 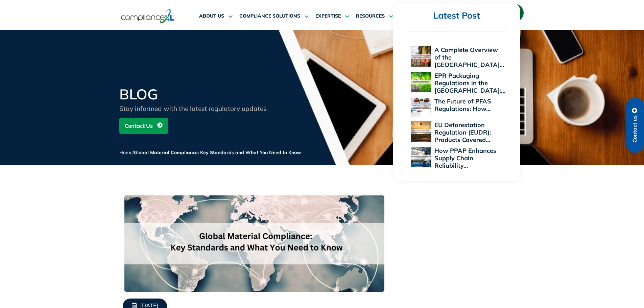 What do you see at coordinates (456, 16) in the screenshot?
I see `h2: Latest Post` at bounding box center [456, 16].